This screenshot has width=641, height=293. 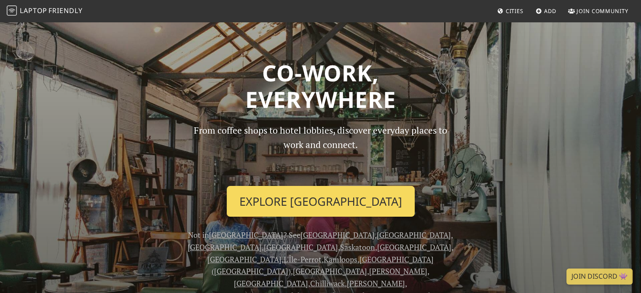 I want to click on a: LaptopFriendly LaptopFriendly, so click(x=45, y=11).